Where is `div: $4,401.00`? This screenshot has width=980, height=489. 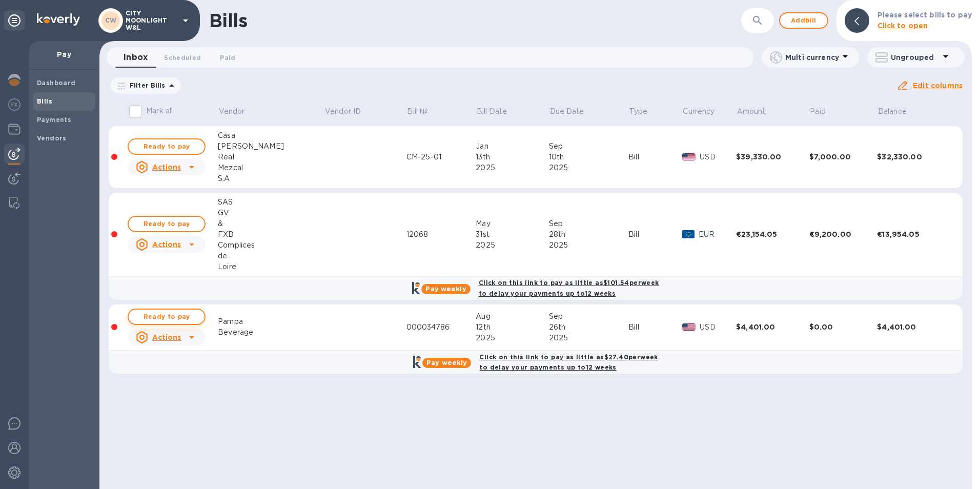
div: $4,401.00 is located at coordinates (912, 327).